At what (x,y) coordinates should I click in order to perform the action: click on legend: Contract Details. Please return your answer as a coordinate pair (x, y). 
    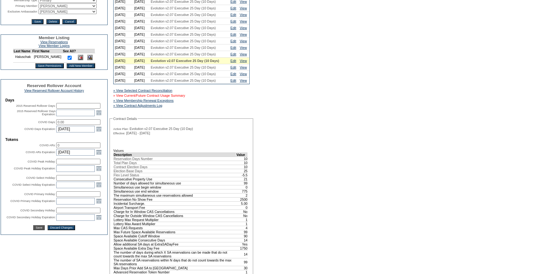
    Looking at the image, I should click on (125, 118).